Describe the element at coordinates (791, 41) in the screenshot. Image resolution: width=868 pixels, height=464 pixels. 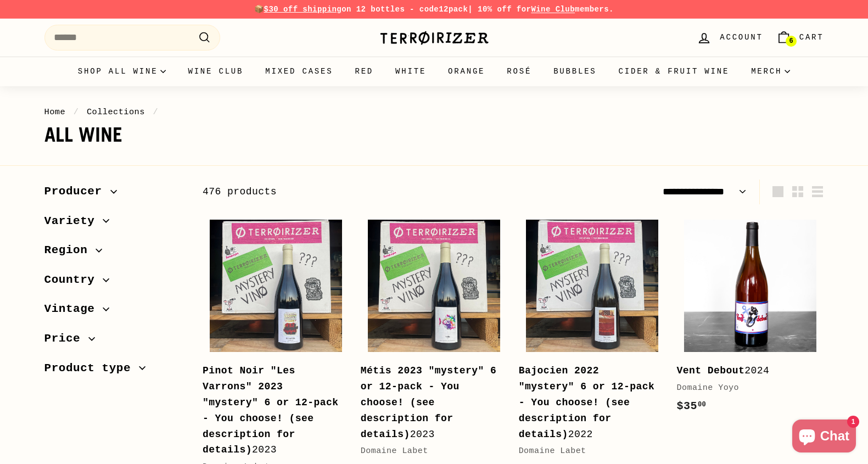
I see `span: 6` at that location.